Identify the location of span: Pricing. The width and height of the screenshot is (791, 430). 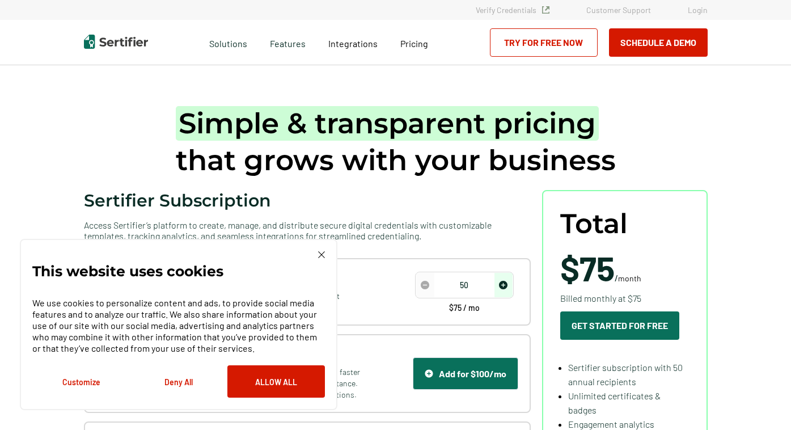
(414, 43).